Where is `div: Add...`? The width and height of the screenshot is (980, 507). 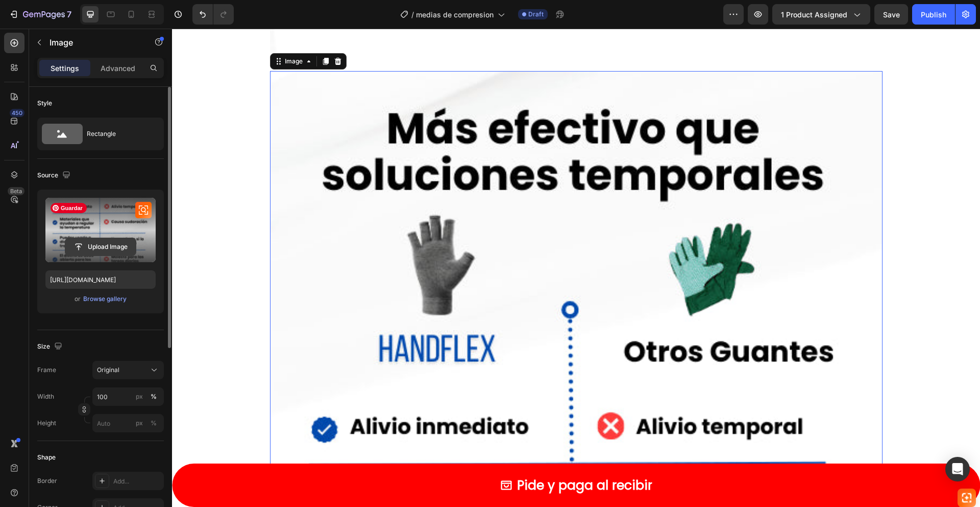
div: Add... is located at coordinates (137, 481).